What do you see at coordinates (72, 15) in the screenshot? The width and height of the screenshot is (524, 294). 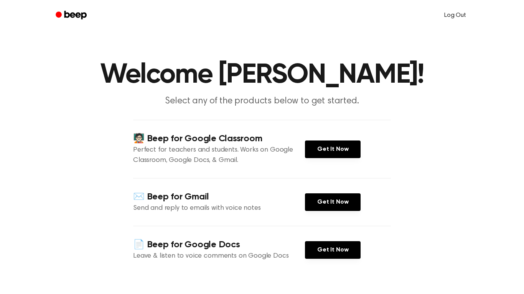 I see `a: Beep` at bounding box center [72, 15].